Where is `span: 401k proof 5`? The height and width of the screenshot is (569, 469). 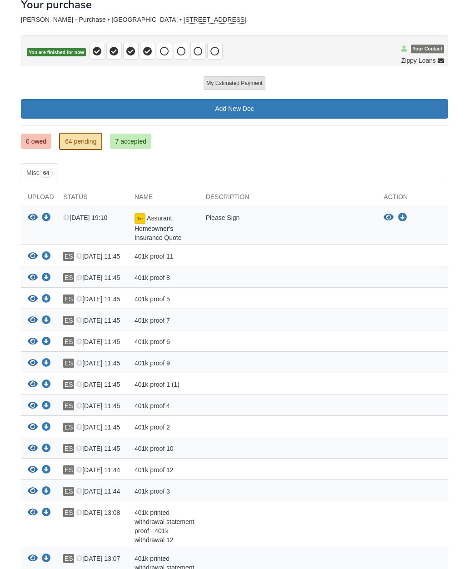
span: 401k proof 5 is located at coordinates (152, 299).